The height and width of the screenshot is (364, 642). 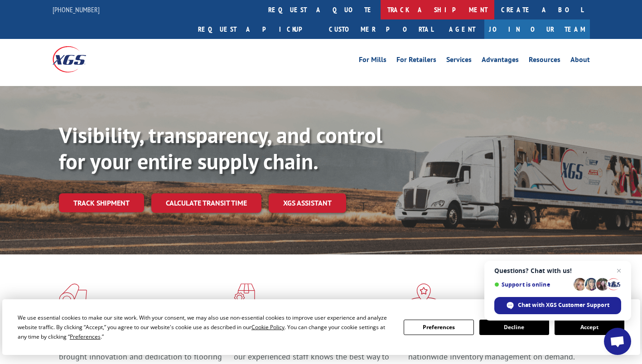 I want to click on a: Advantages, so click(x=500, y=61).